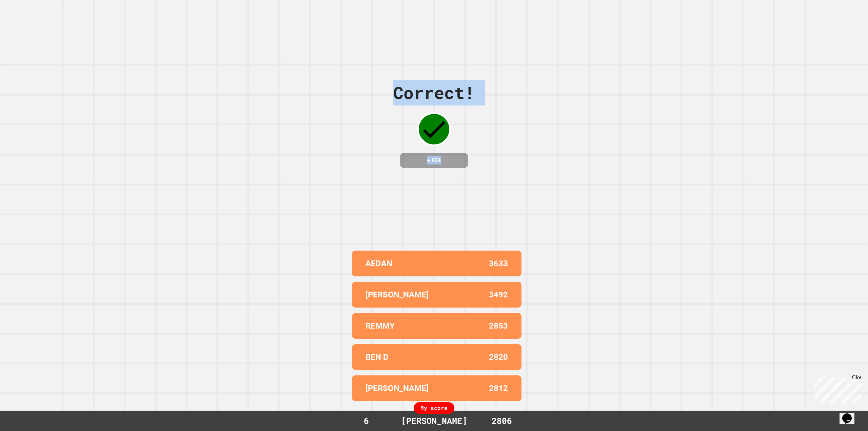 The image size is (868, 431). I want to click on p: 2812, so click(498, 389).